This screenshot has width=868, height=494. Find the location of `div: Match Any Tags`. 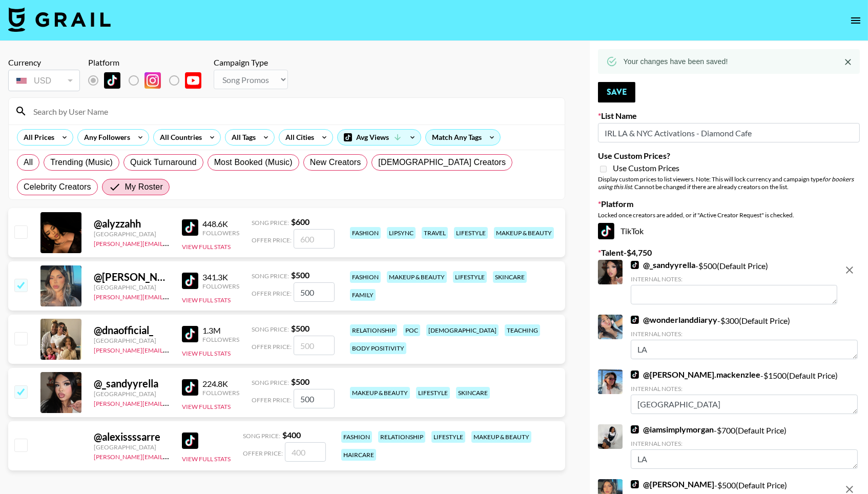

div: Match Any Tags is located at coordinates (463, 137).